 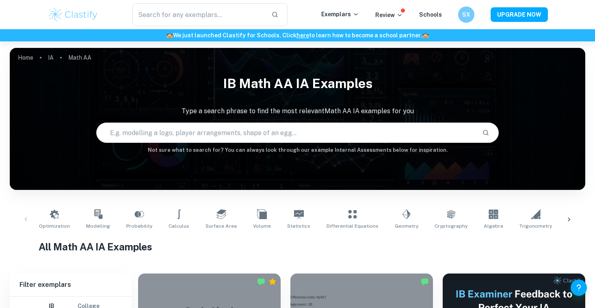 I want to click on span: Modelling, so click(x=98, y=226).